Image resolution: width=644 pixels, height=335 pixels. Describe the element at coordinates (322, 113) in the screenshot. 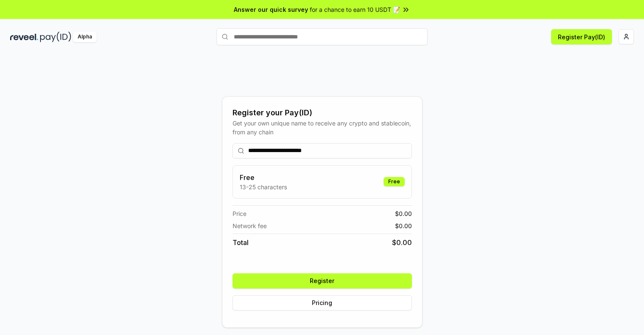

I see `div: Register your Pay(ID)` at that location.